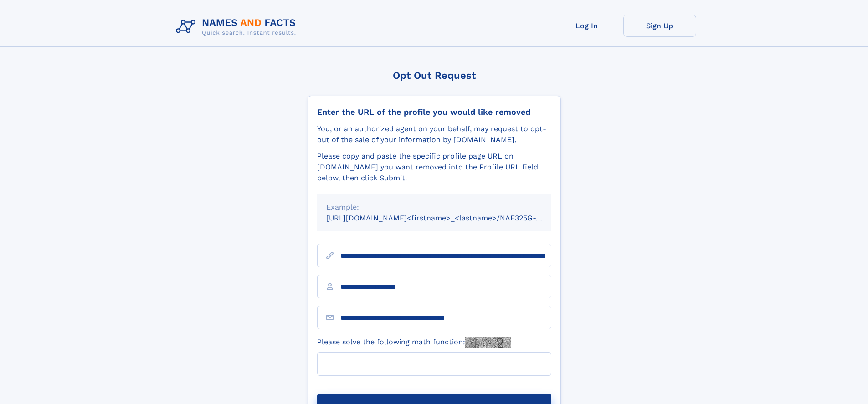  I want to click on label: Please solve the following math function:, so click(414, 343).